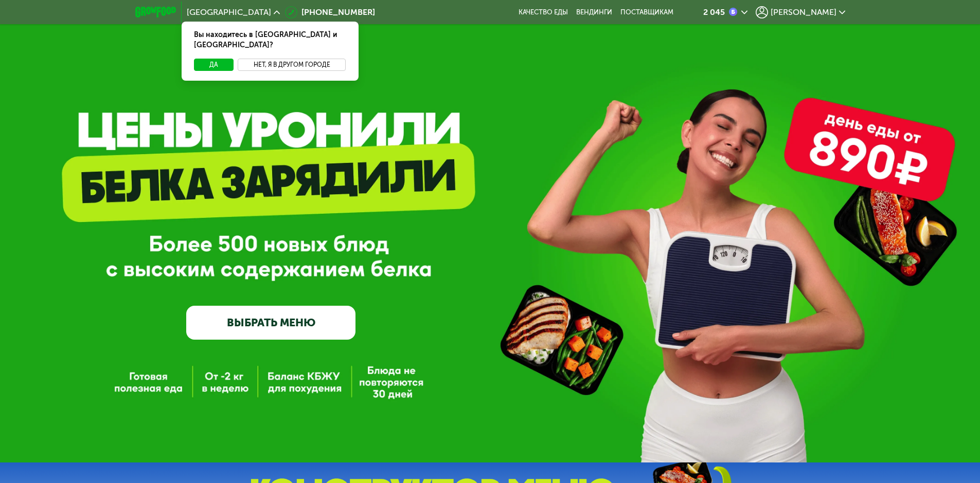 The width and height of the screenshot is (980, 483). Describe the element at coordinates (291, 65) in the screenshot. I see `button: Нет, я в другом городе` at that location.